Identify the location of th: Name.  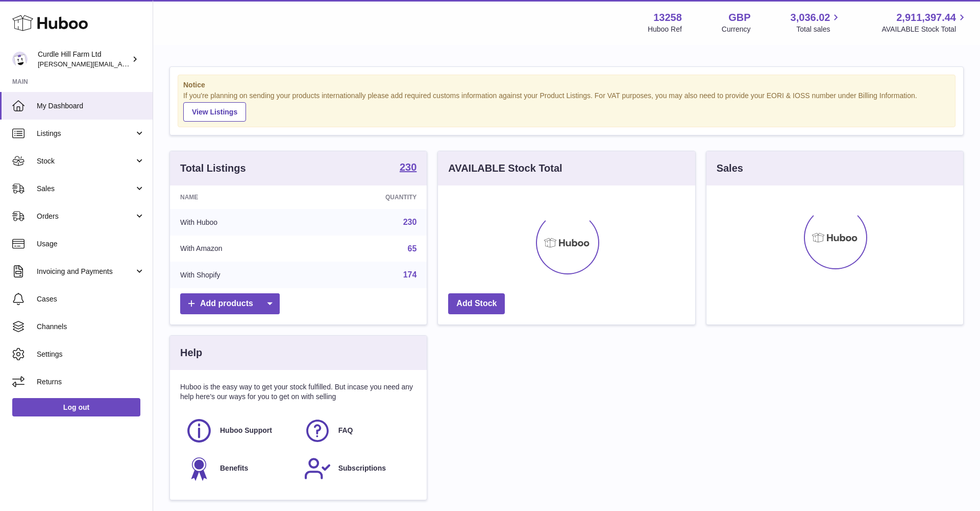
(240, 197).